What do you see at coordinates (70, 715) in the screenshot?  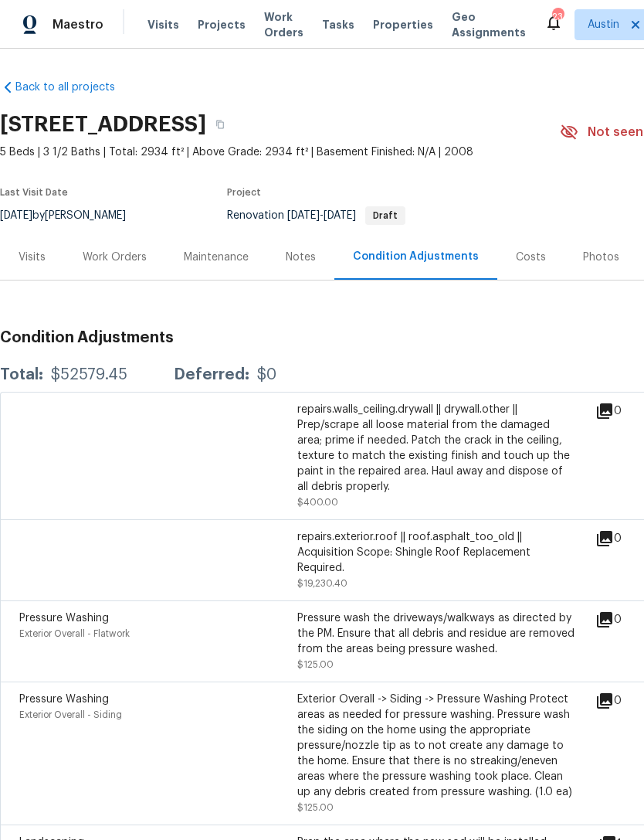 I see `span: Exterior Overall - Siding` at bounding box center [70, 715].